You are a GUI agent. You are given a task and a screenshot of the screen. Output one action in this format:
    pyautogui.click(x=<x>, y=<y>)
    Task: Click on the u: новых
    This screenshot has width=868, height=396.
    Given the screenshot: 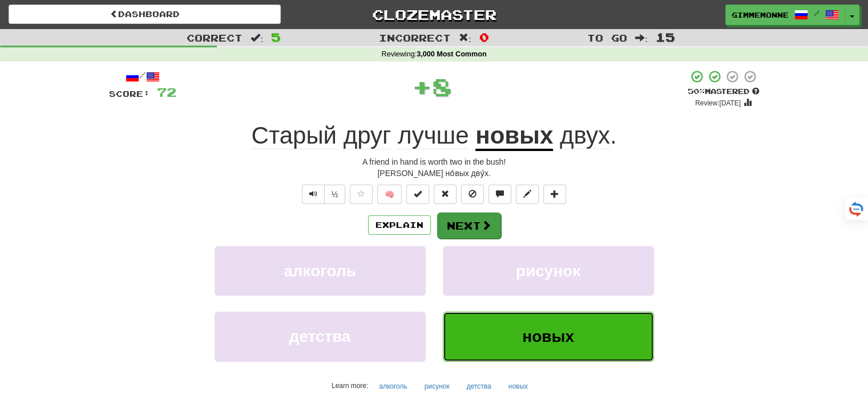 What is the action you would take?
    pyautogui.click(x=514, y=136)
    